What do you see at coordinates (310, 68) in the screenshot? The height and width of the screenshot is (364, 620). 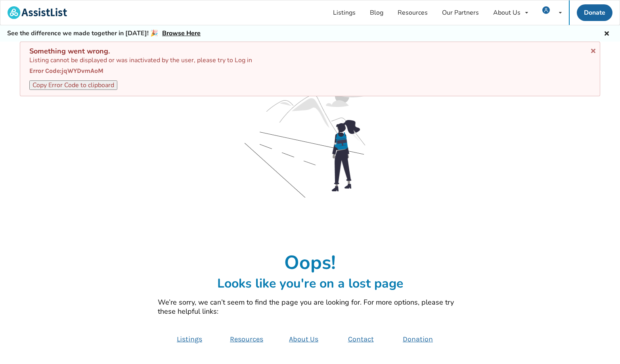 I see `div: Listing cannot be displayed or was inactivated by the user, please try to Log in` at bounding box center [310, 68].